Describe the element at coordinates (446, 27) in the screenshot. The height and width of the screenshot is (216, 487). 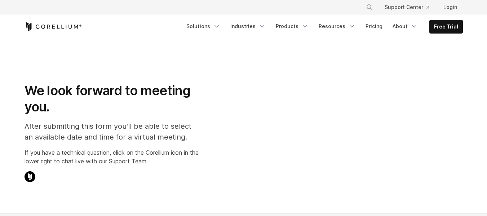
I see `a: Free Trial` at that location.